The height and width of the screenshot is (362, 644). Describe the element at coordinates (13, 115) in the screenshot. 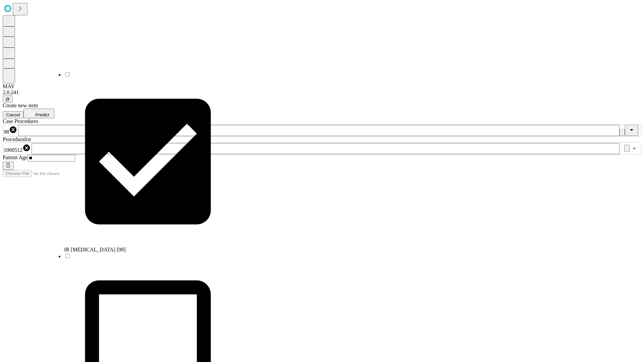

I see `span: Cancel` at that location.